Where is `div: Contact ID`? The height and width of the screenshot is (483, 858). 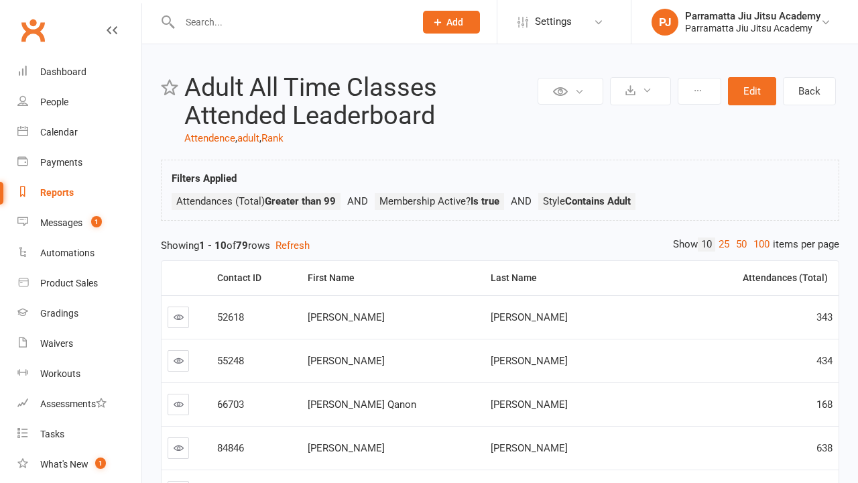
div: Contact ID is located at coordinates (254, 277).